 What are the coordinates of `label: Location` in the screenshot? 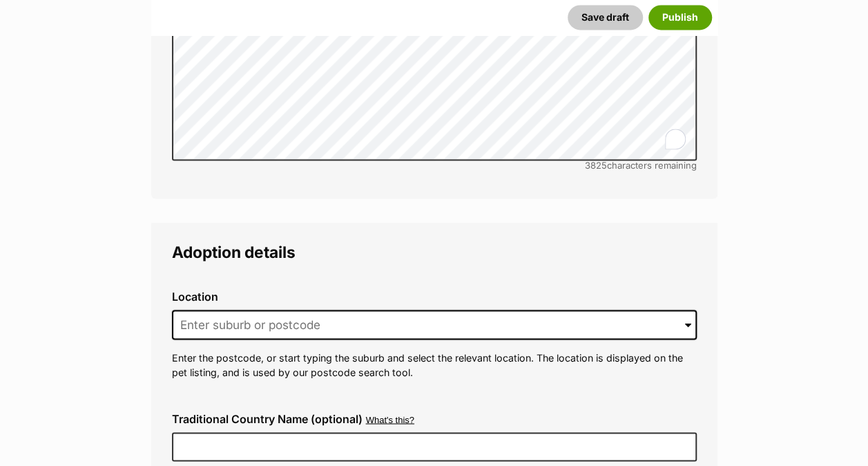 It's located at (434, 296).